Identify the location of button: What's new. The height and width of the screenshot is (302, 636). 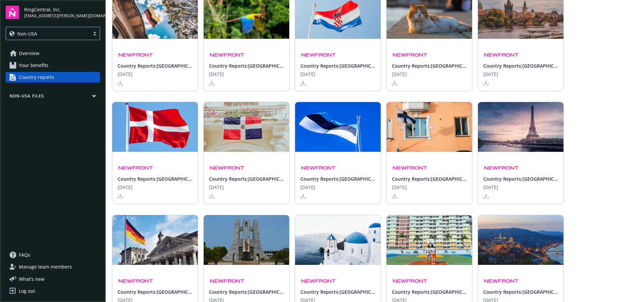
(30, 279).